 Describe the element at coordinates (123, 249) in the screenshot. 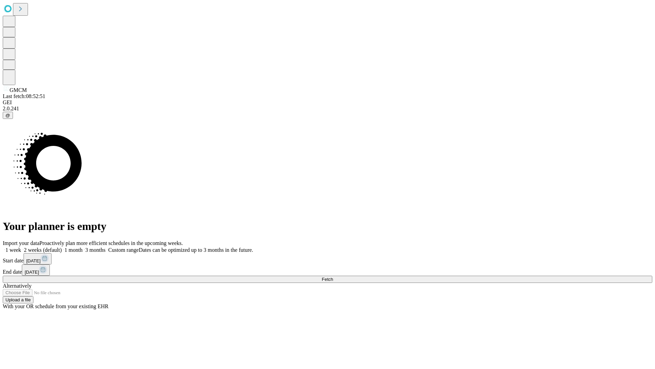

I see `span: Custom range` at that location.